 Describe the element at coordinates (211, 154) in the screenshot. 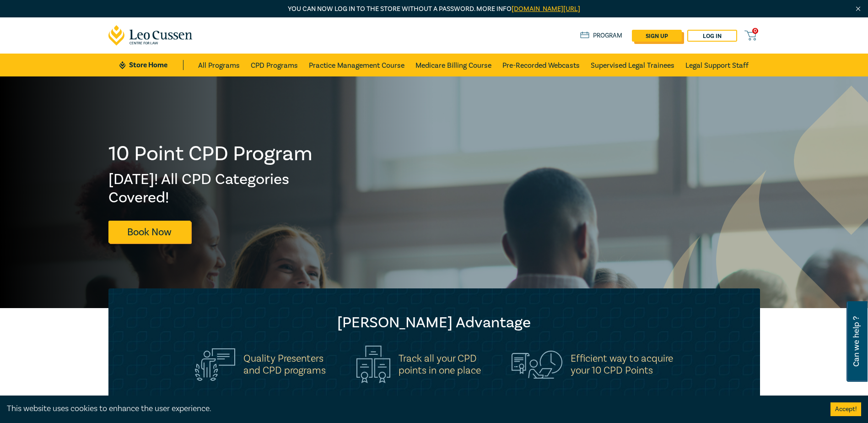

I see `h1: 10 Point CPD Program` at that location.